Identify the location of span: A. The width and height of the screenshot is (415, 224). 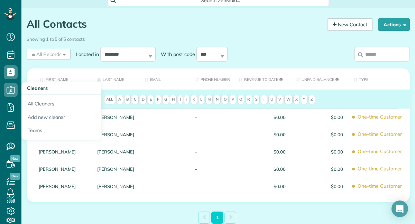
(120, 100).